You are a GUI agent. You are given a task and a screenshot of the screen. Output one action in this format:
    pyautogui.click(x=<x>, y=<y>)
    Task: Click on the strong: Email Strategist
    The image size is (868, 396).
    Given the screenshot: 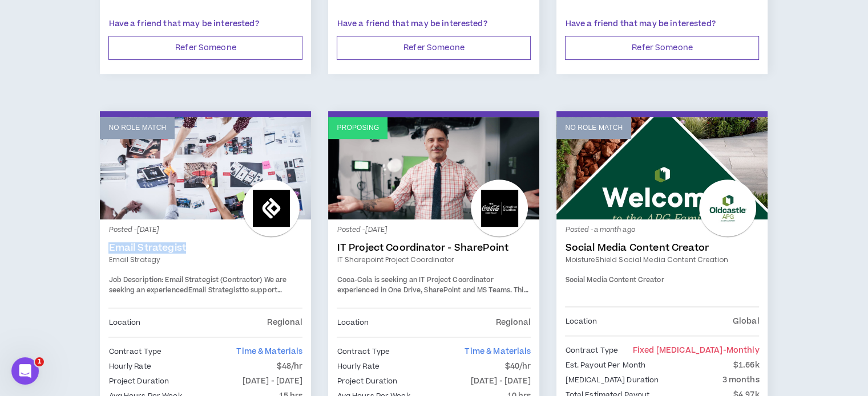 What is the action you would take?
    pyautogui.click(x=215, y=290)
    